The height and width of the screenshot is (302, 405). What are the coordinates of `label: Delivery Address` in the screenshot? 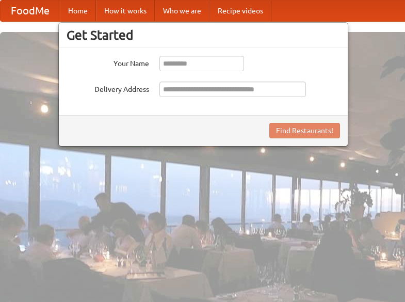 It's located at (108, 88).